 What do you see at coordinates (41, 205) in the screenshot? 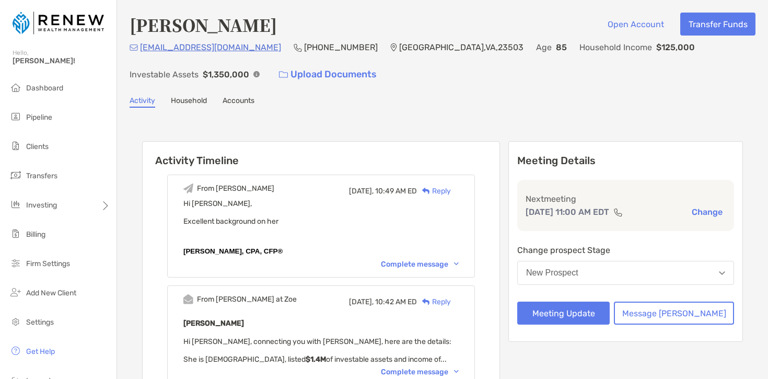
I see `span: Investing` at bounding box center [41, 205].